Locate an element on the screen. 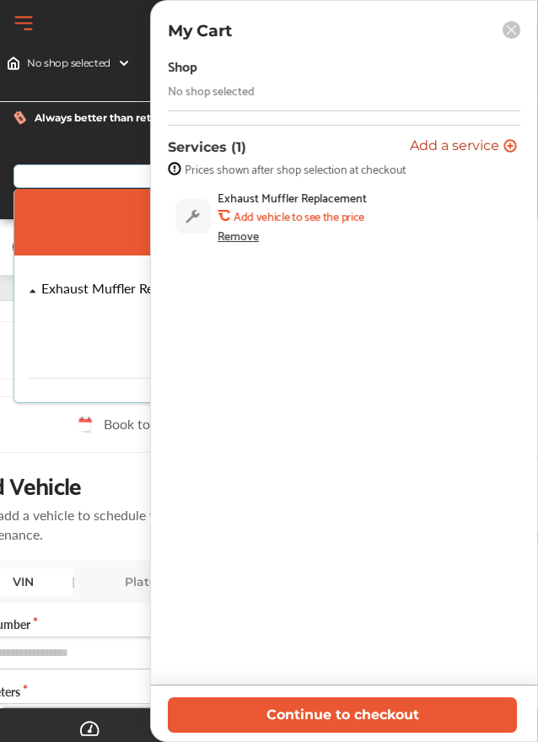  div: Exhaust Muffler Replacement is located at coordinates (128, 289).